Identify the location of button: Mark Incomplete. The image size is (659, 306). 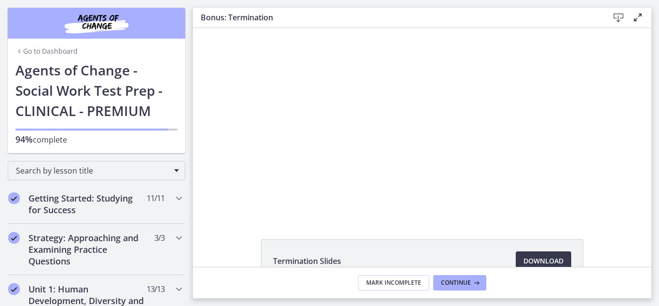
(394, 282).